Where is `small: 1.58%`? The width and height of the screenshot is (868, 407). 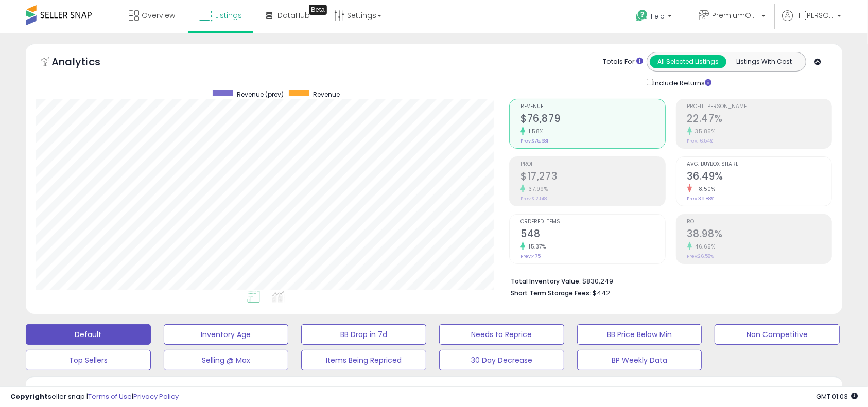
small: 1.58% is located at coordinates (534, 131).